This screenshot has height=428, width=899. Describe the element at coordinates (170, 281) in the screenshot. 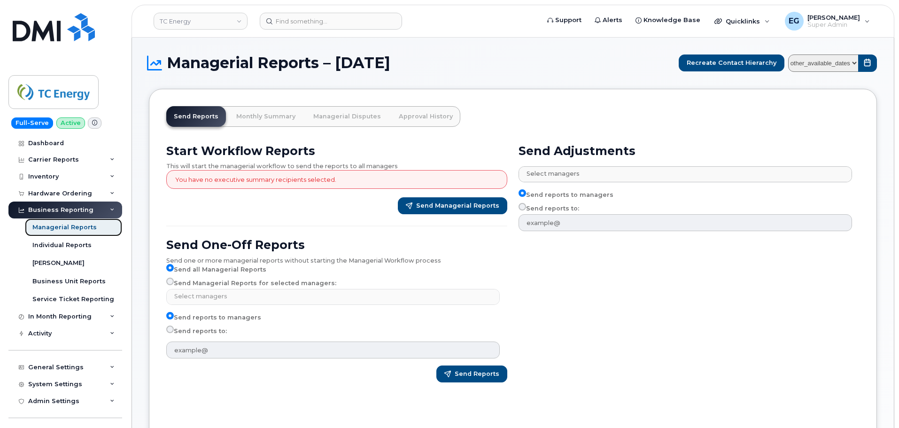

I see `input: Send Managerial Reports for selected managers:` at that location.